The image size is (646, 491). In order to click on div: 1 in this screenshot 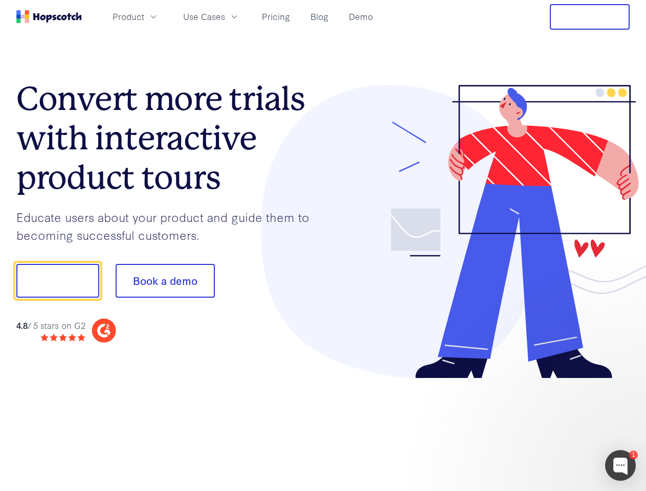, I will do `click(633, 455)`.